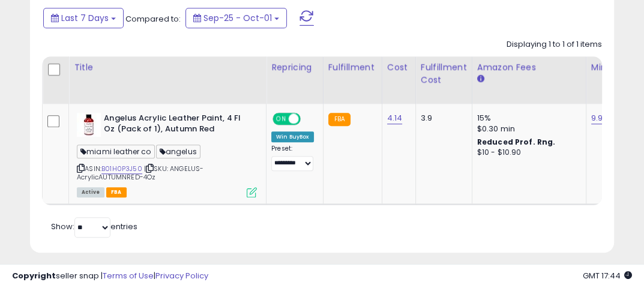 This screenshot has width=644, height=288. Describe the element at coordinates (295, 67) in the screenshot. I see `div: Repricing` at that location.